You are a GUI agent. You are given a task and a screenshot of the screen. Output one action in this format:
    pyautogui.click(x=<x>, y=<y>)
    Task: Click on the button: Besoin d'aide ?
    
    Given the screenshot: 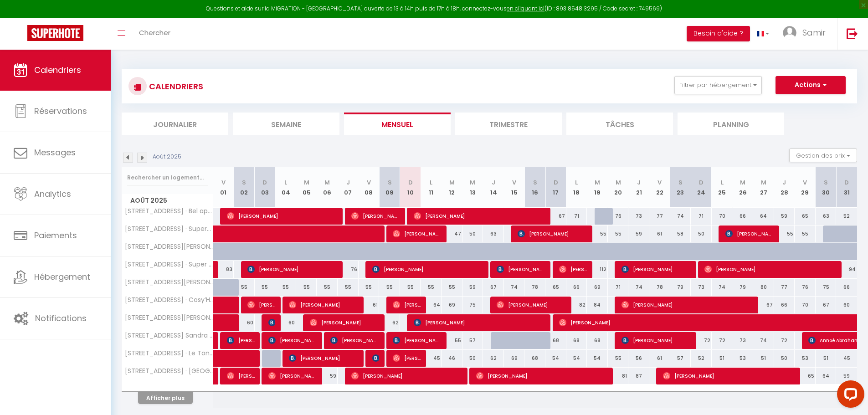 What is the action you would take?
    pyautogui.click(x=718, y=34)
    